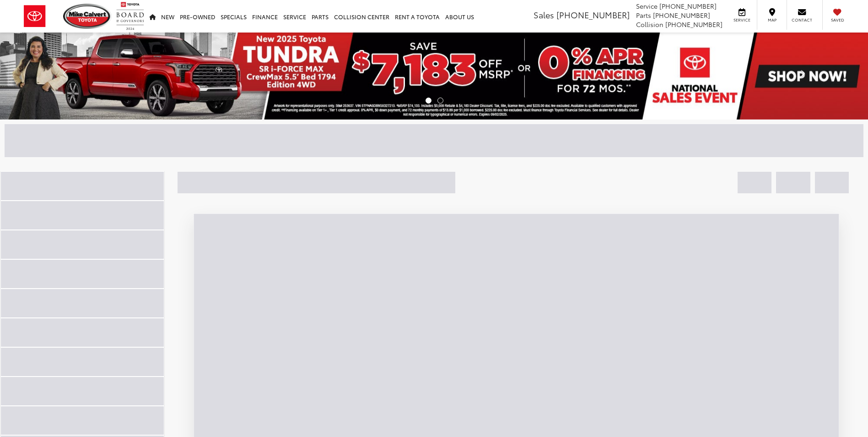  Describe the element at coordinates (772, 20) in the screenshot. I see `span: Map` at that location.